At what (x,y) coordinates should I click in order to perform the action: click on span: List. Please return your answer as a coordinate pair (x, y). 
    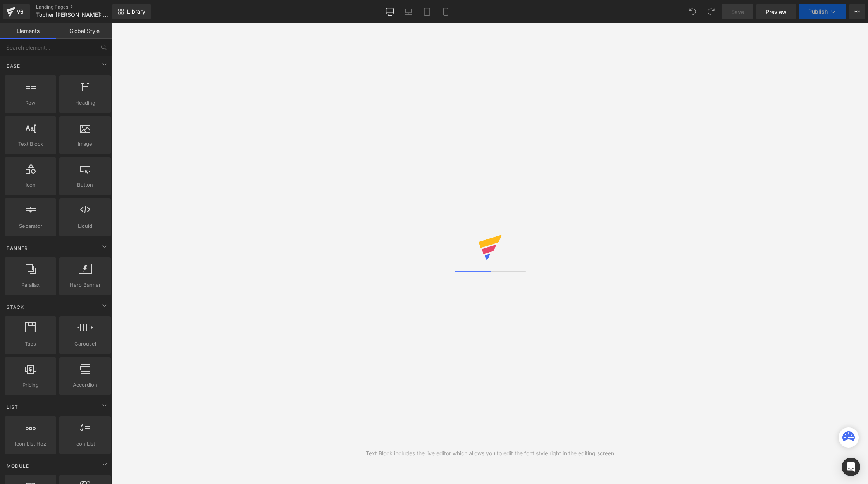
    Looking at the image, I should click on (13, 407).